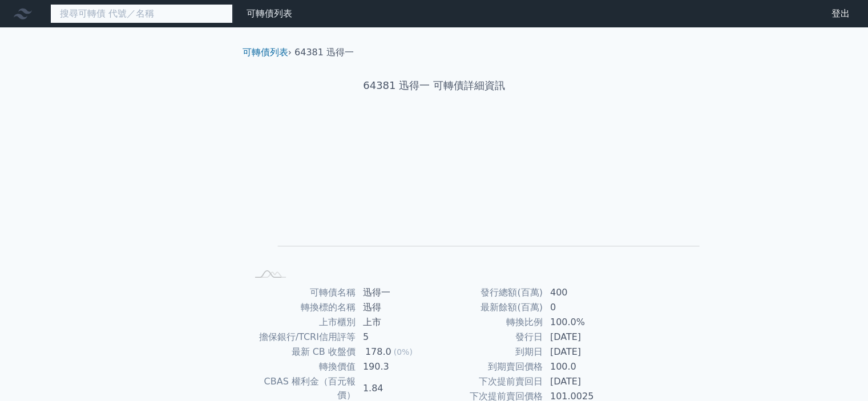 The image size is (868, 401). I want to click on td: 可轉債名稱, so click(301, 293).